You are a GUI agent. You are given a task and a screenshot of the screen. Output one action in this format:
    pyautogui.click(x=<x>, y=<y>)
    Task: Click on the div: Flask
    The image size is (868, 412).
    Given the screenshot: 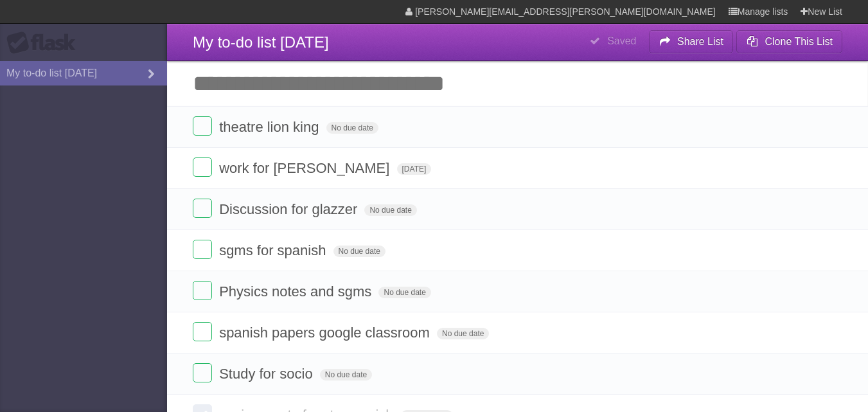 What is the action you would take?
    pyautogui.click(x=45, y=43)
    